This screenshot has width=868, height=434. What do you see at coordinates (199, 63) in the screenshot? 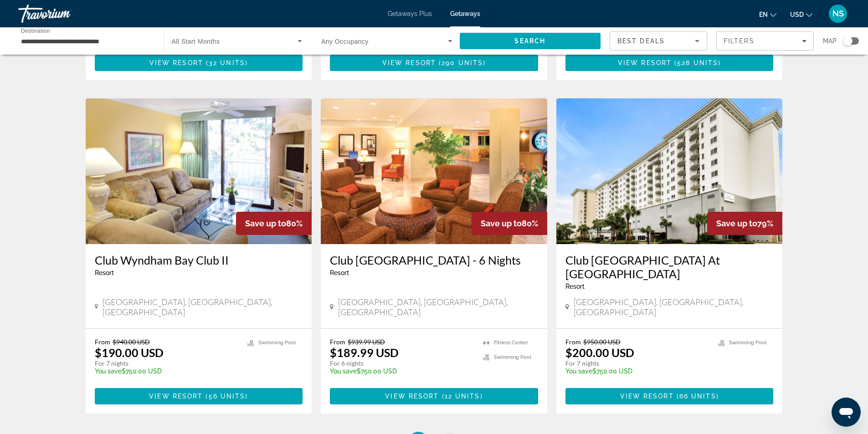
I see `a: View Resort(32 units)` at bounding box center [199, 63].